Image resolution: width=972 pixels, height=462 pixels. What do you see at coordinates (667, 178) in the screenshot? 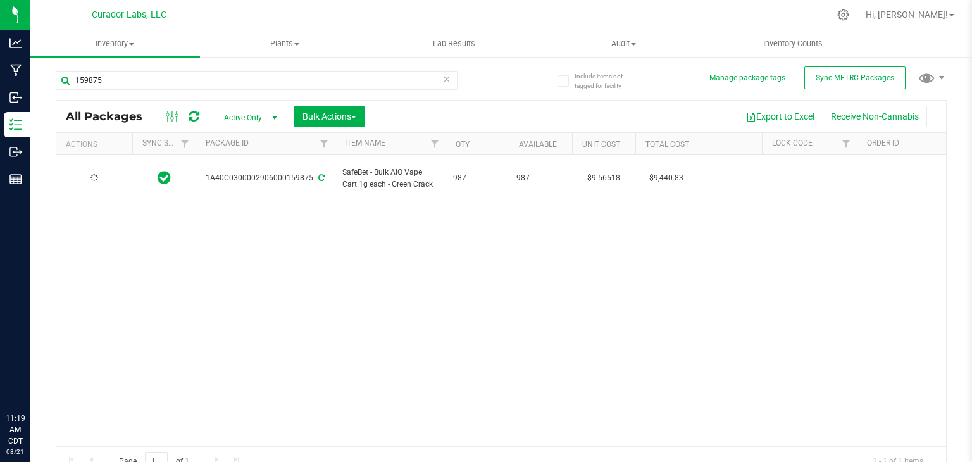
I see `span: $9,440.83` at bounding box center [667, 178].